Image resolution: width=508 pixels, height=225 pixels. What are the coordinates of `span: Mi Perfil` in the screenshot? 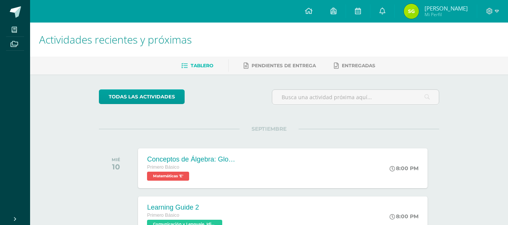 It's located at (446, 14).